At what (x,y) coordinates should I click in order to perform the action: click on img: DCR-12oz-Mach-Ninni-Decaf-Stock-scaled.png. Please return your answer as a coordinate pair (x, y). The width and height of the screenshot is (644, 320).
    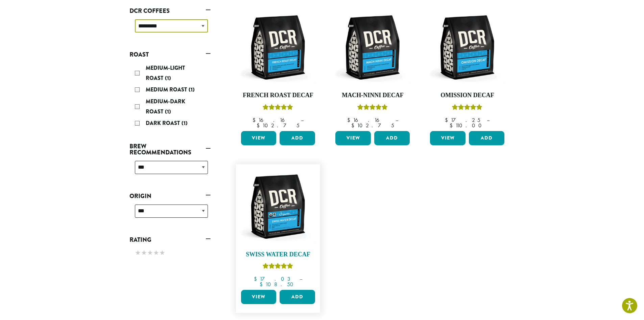
    Looking at the image, I should click on (373, 48).